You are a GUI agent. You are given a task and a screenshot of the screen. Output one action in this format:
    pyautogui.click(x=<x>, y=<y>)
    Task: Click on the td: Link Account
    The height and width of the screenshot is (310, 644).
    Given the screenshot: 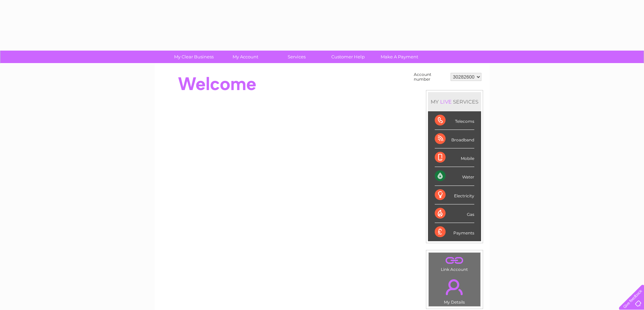 What is the action you would take?
    pyautogui.click(x=455, y=263)
    